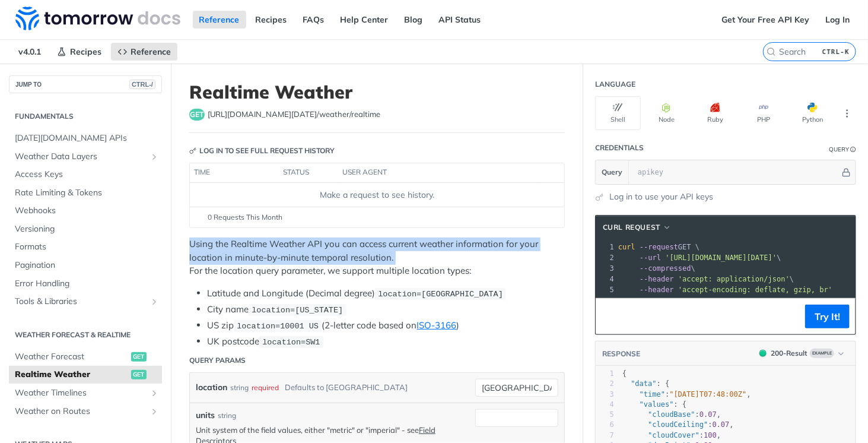  What do you see at coordinates (86, 247) in the screenshot?
I see `a: Formats` at bounding box center [86, 247].